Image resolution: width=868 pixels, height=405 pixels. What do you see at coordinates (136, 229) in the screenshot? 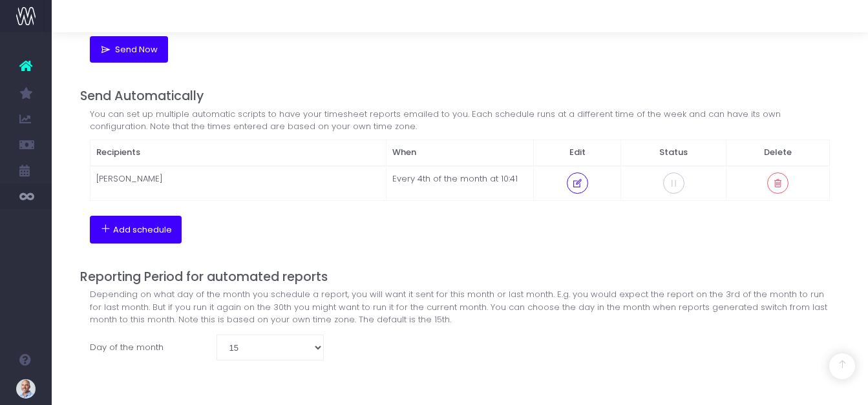
I see `button: Add schedule` at bounding box center [136, 229].